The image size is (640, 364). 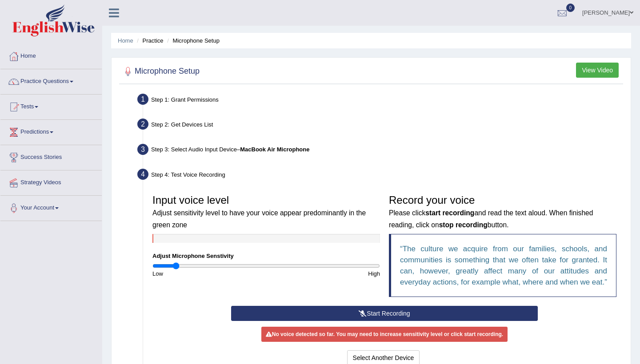 What do you see at coordinates (450, 213) in the screenshot?
I see `b: start recording` at bounding box center [450, 213].